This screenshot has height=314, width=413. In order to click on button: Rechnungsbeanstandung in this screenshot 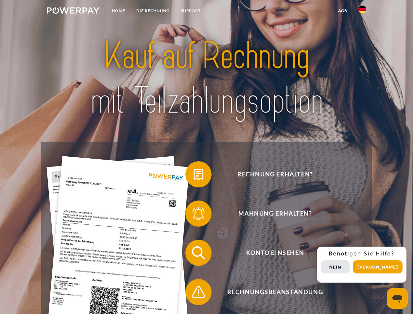, I will do `click(270, 292)`.